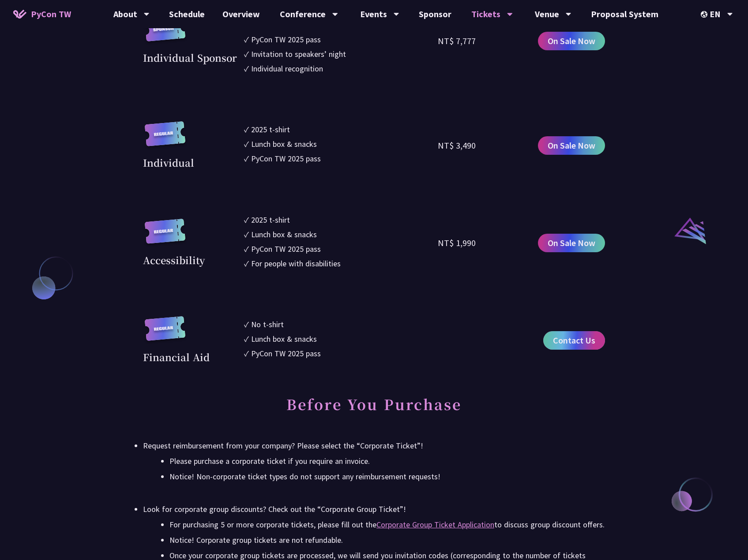 Image resolution: width=748 pixels, height=560 pixels. What do you see at coordinates (457, 41) in the screenshot?
I see `div: NT$ 7,777` at bounding box center [457, 41].